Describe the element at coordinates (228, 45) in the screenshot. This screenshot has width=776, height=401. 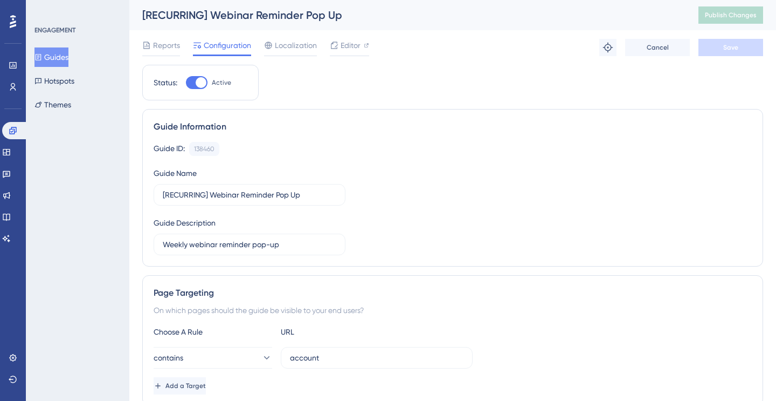
I see `span: Configuration` at that location.